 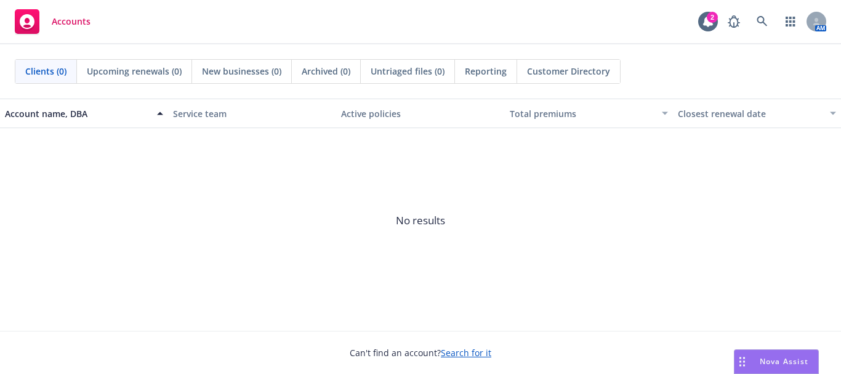 What do you see at coordinates (588, 113) in the screenshot?
I see `button: Total premiums` at bounding box center [588, 113].